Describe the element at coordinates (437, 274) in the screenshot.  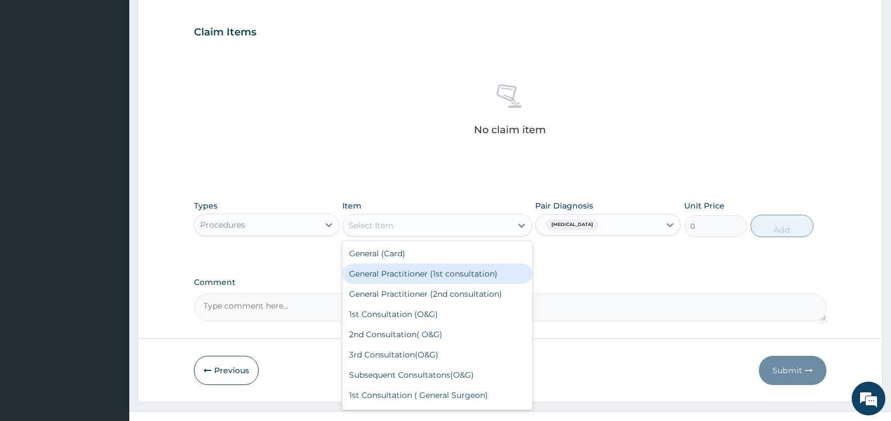
I see `div: General Practitioner (1st consultation)` at that location.